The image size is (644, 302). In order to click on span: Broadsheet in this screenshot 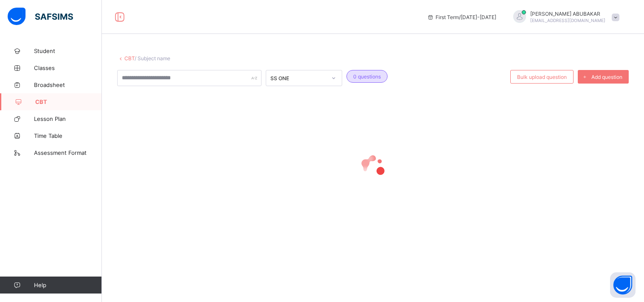, I will do `click(68, 85)`.